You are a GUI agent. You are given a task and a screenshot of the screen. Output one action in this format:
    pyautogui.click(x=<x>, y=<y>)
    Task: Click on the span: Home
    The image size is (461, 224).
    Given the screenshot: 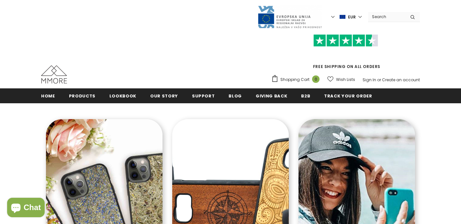 What is the action you would take?
    pyautogui.click(x=48, y=96)
    